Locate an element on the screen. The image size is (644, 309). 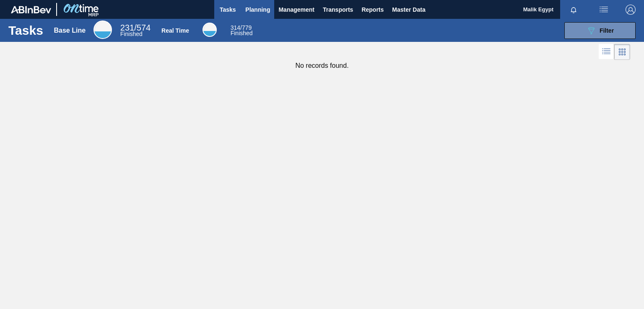
img: TNhmsLtSVTkK8tSr43FrP2fwEKptu5GPRR3wAAAABJRU5ErkJggg== is located at coordinates (31, 10).